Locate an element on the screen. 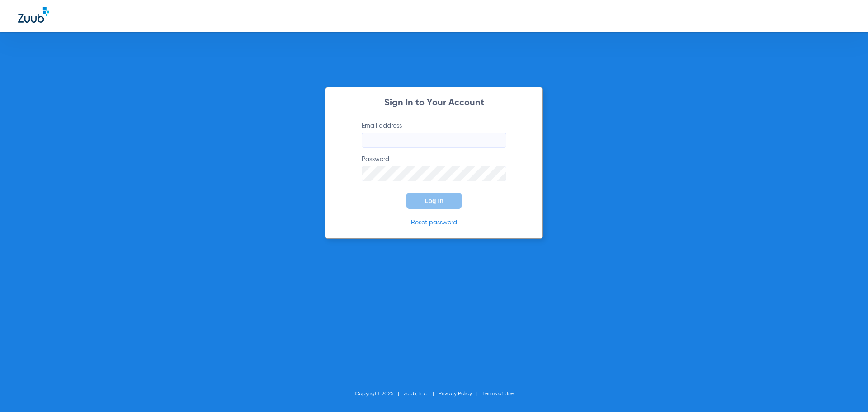 This screenshot has height=412, width=868. h2: Sign In to Your Account is located at coordinates (434, 103).